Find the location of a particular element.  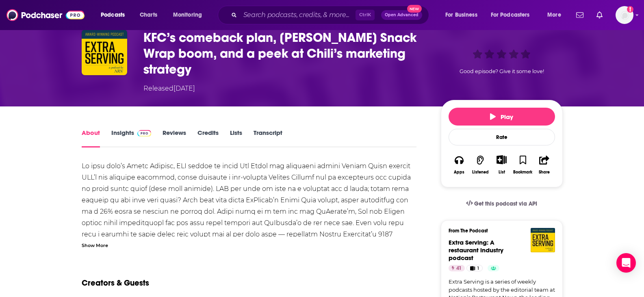

span: Extra Serving: A restaurant industry podcast is located at coordinates (476, 249).